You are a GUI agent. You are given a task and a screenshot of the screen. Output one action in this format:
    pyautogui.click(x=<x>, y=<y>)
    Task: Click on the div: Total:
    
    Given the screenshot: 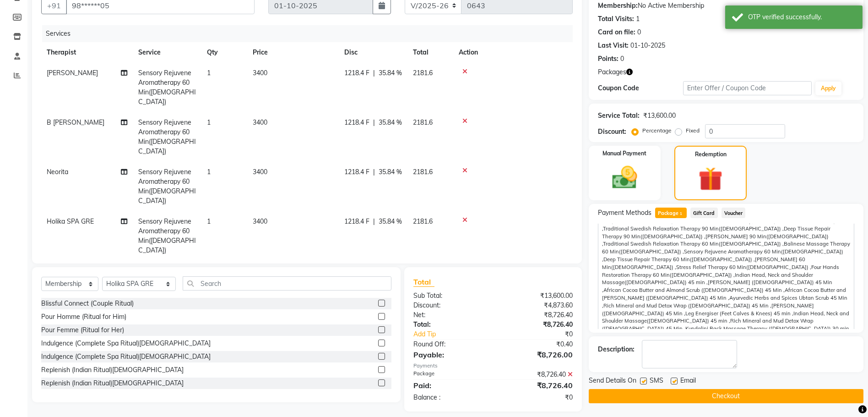 What is the action you would take?
    pyautogui.click(x=449, y=324)
    